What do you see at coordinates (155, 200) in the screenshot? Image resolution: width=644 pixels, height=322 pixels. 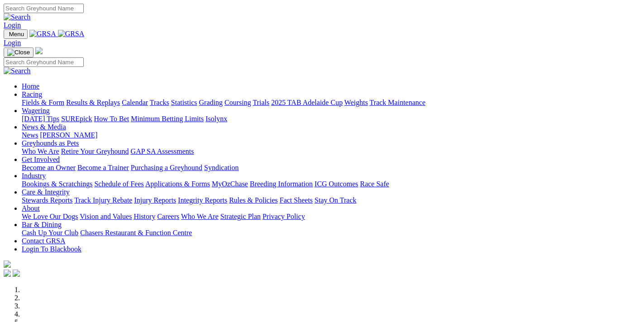 I see `a: Injury Reports` at bounding box center [155, 200].